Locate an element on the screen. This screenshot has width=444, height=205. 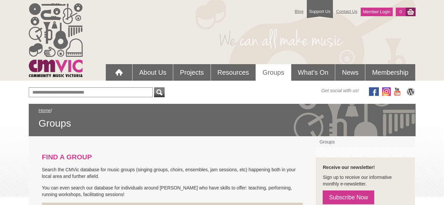
img: CMVic Blog is located at coordinates (411, 92).